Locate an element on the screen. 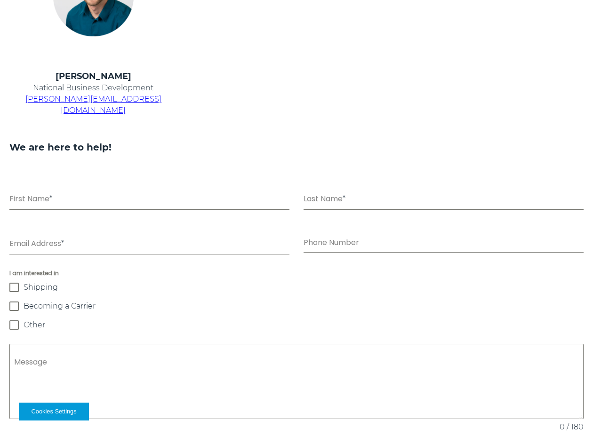 The image size is (593, 444). p: National Business Development is located at coordinates (93, 88).